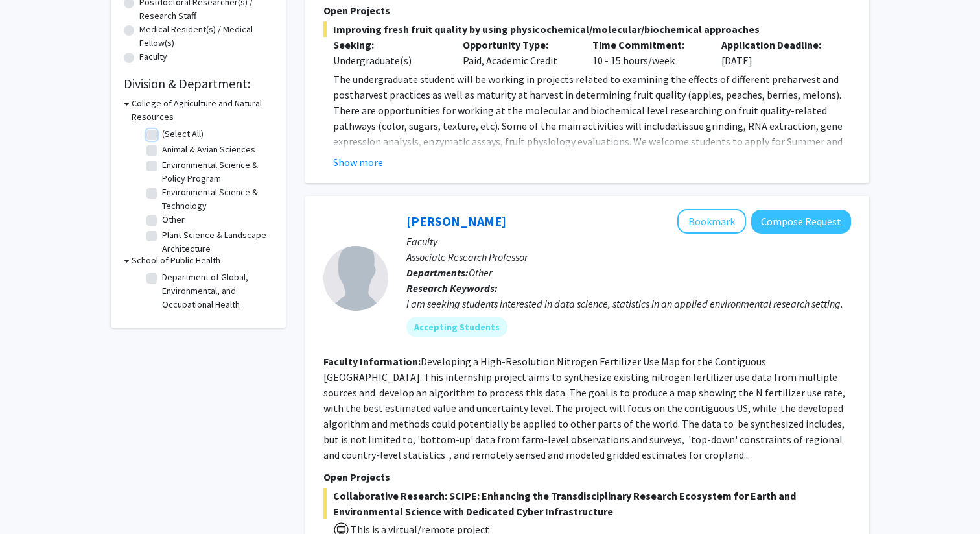  What do you see at coordinates (587, 504) in the screenshot?
I see `span: Collaborative Research: SCIPE: Enhancing the Transdisciplinary Research Ecosystem for Earth and E...` at bounding box center [587, 504].